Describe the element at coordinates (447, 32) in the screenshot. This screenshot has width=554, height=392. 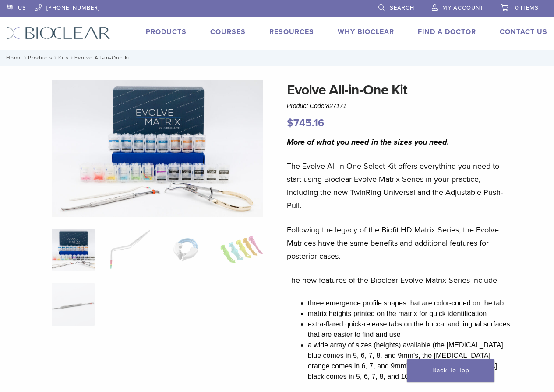
I see `a: Find A Doctor` at that location.